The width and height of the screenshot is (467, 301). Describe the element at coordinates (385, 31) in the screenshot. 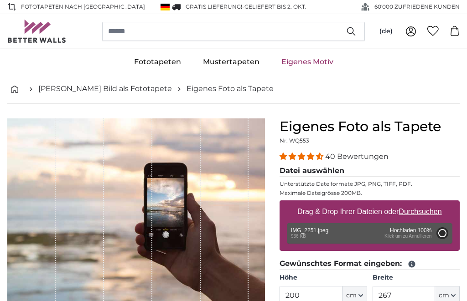

I see `button: (de)` at that location.